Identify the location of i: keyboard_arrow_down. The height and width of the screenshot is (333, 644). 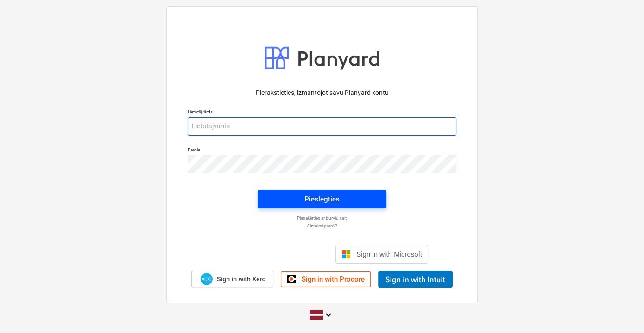
(328, 315).